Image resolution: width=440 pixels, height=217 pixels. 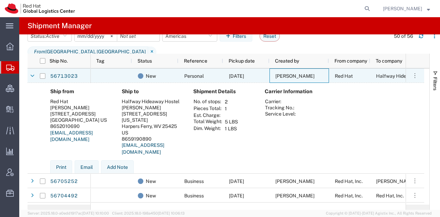 What do you see at coordinates (208, 129) in the screenshot?
I see `th: Dim. Weight:` at bounding box center [208, 129].